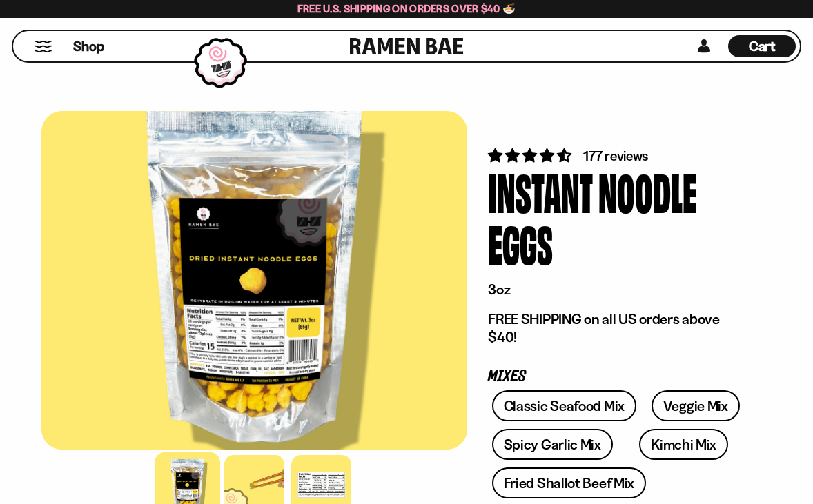  Describe the element at coordinates (88, 46) in the screenshot. I see `a: Shop` at that location.